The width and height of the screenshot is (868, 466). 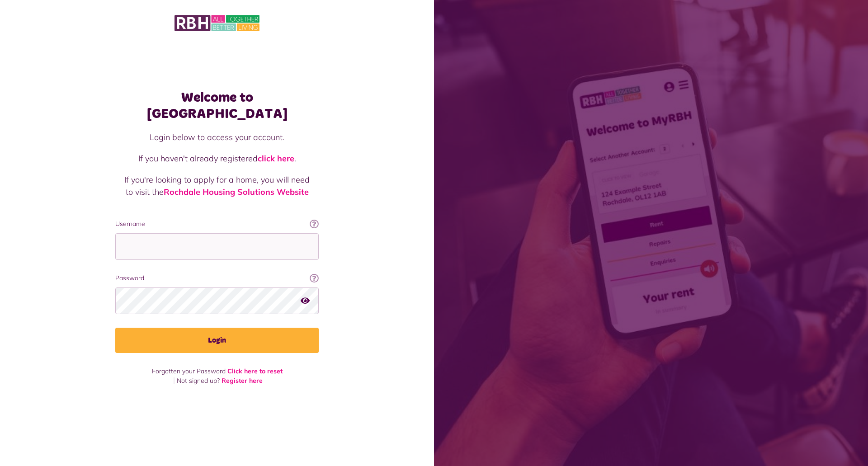 I want to click on span: Forgotten your Password, so click(x=188, y=371).